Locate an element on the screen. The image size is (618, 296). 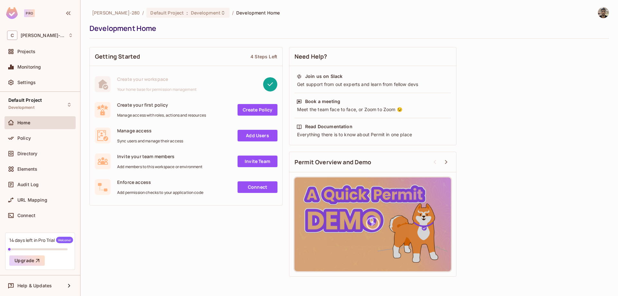
span: Your home base for permission management is located at coordinates (157, 89).